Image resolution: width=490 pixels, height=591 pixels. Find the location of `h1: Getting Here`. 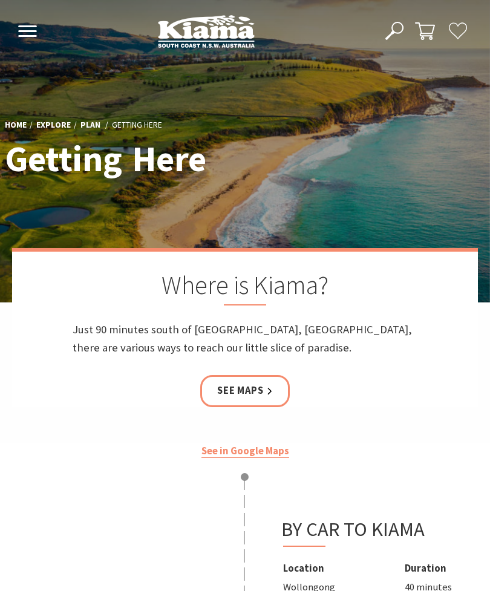

h1: Getting Here is located at coordinates (176, 159).